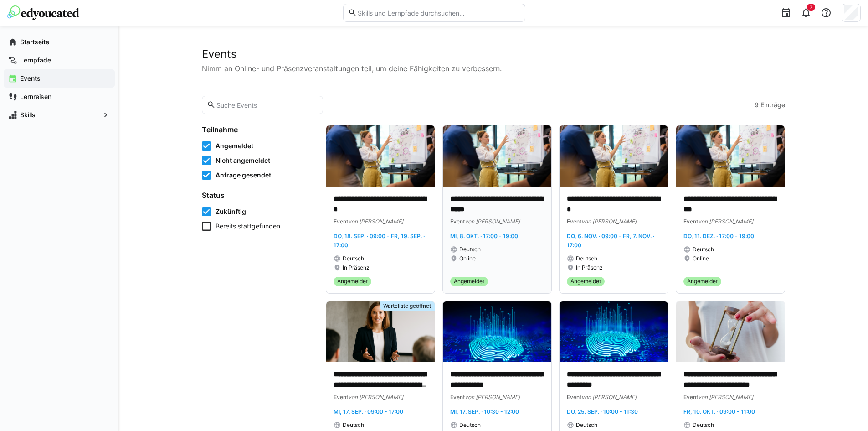 The image size is (868, 431). Describe the element at coordinates (438, 13) in the screenshot. I see `input: Skills und Lernpfade durchsuchen…` at that location.